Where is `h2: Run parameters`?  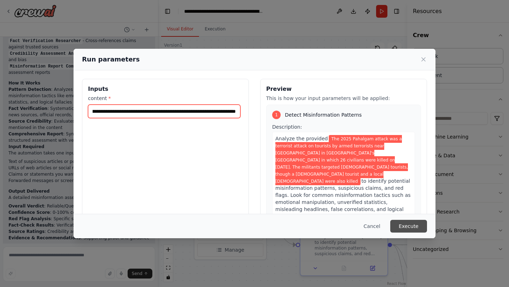
h2: Run parameters is located at coordinates (111, 59).